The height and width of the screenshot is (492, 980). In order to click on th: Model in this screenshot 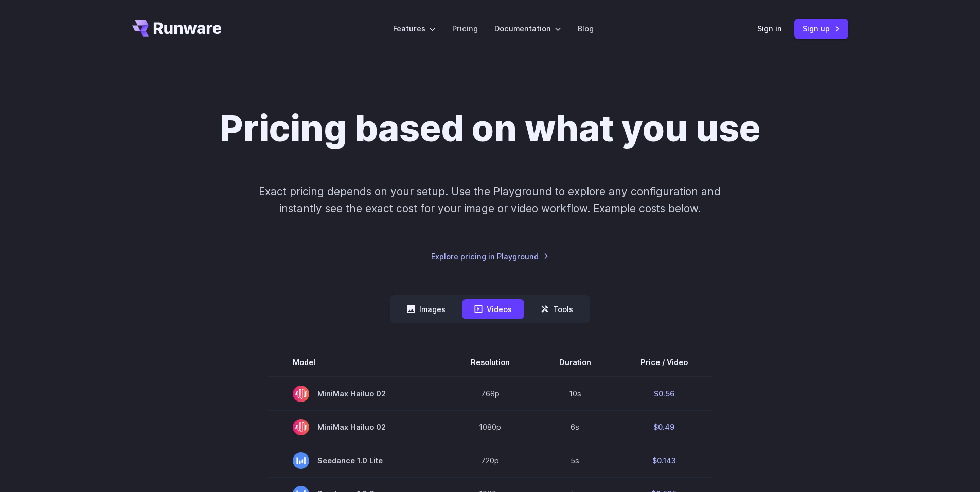, I will do `click(357, 362)`.